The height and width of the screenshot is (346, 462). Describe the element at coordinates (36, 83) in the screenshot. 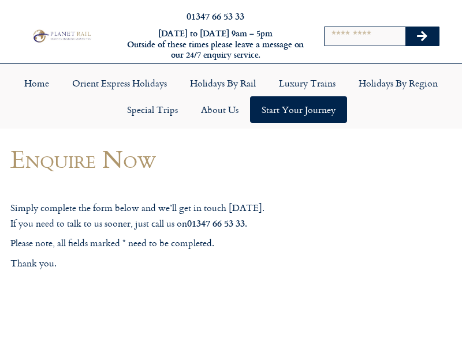

I see `a: Home` at that location.